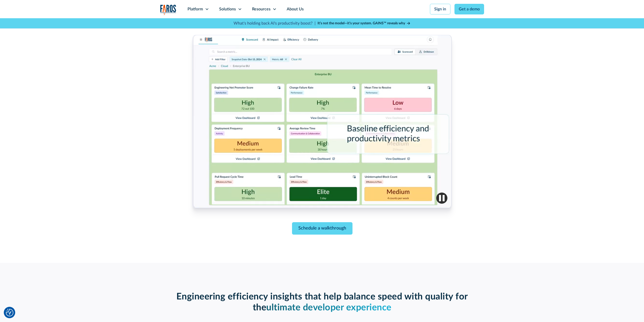  What do you see at coordinates (195, 9) in the screenshot?
I see `div: Platform` at bounding box center [195, 9].